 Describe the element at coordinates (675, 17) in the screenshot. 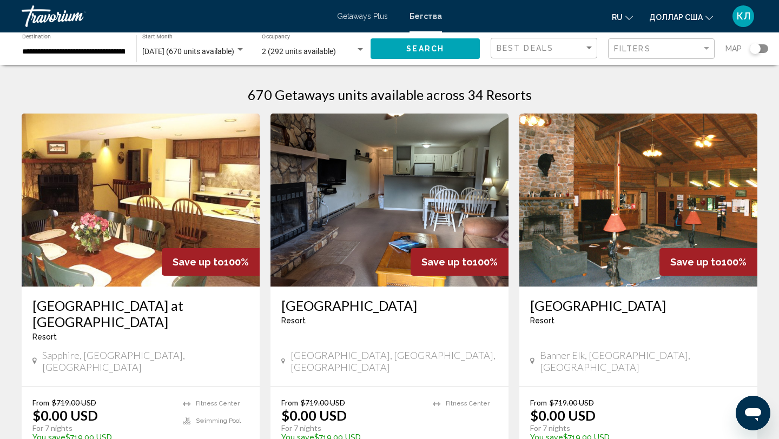

I see `font: доллар США` at that location.